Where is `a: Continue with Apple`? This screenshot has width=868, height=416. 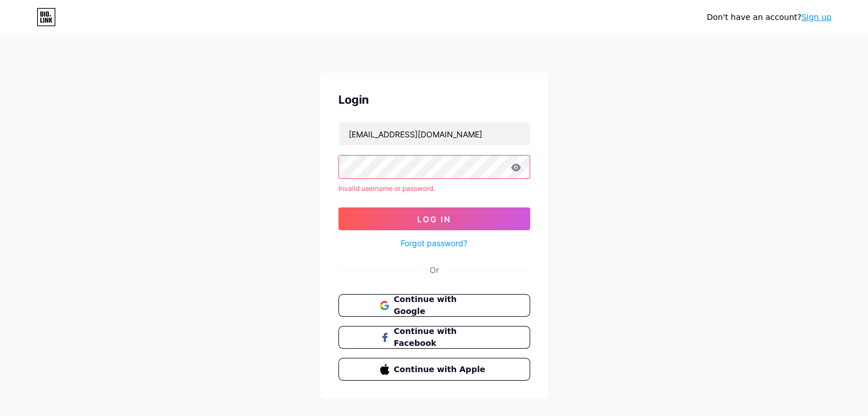 a: Continue with Apple is located at coordinates (434, 370).